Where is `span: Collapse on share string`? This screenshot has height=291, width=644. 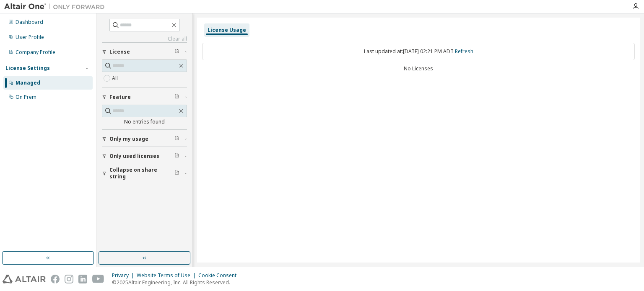
span: Collapse on share string is located at coordinates (142, 173).